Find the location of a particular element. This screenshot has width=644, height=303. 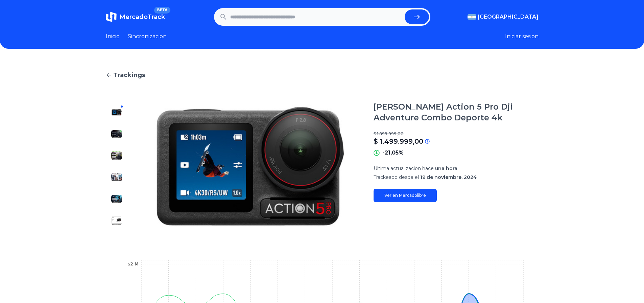

span: 19 de noviembre, 2024 is located at coordinates (448, 177).